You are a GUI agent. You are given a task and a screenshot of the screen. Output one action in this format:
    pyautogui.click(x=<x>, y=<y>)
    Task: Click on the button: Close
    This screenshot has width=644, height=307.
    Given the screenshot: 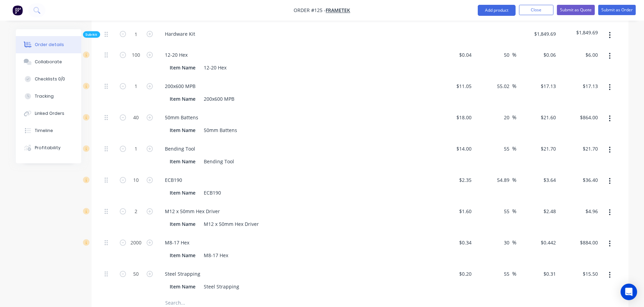 What is the action you would take?
    pyautogui.click(x=536, y=10)
    